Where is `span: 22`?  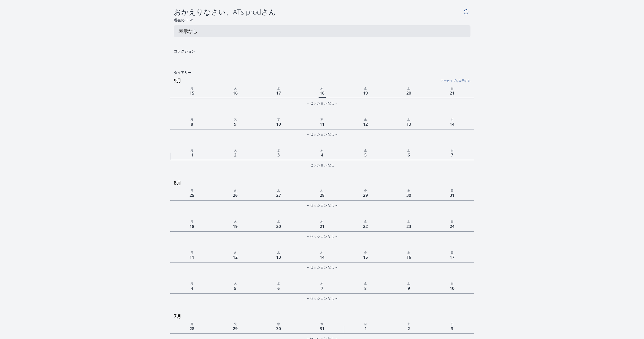 span: 22 is located at coordinates (365, 226).